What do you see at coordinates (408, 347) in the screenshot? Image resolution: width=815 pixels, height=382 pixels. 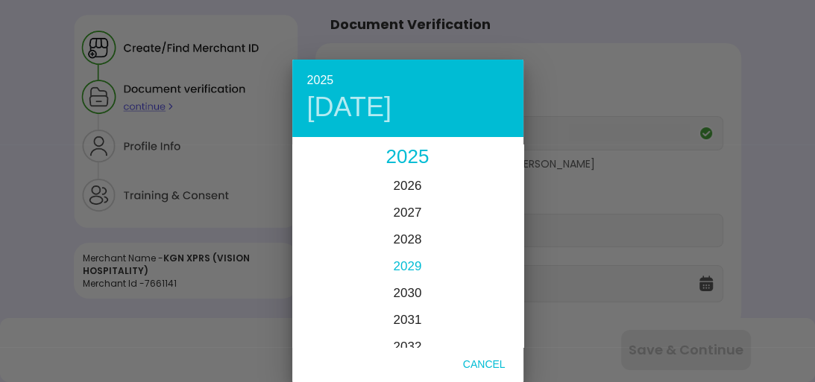 I see `span: 2032` at bounding box center [408, 347].